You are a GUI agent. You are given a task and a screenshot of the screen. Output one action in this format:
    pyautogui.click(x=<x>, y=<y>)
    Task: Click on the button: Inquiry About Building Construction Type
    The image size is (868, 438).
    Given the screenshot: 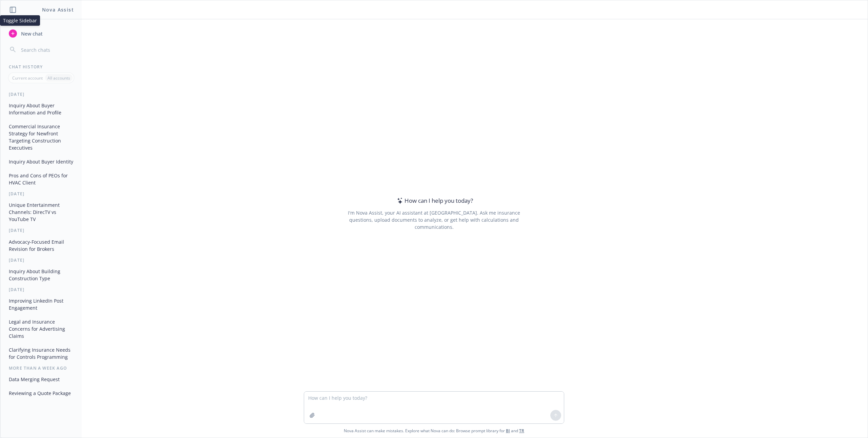 What is the action you would take?
    pyautogui.click(x=41, y=275)
    